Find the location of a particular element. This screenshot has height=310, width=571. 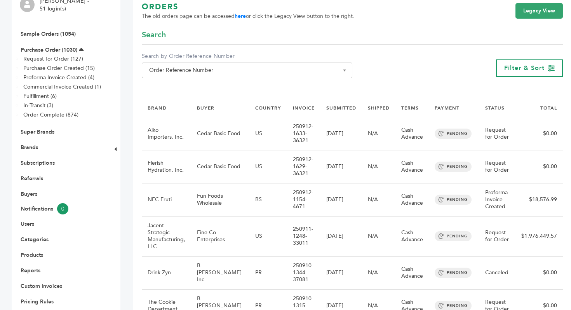

td: 250912-1629-36321 is located at coordinates (304, 167).